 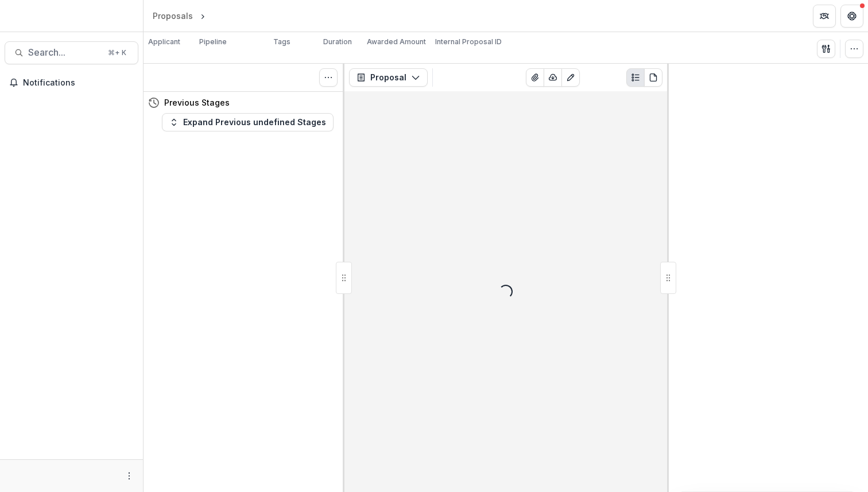 I want to click on a: Proposals, so click(x=173, y=15).